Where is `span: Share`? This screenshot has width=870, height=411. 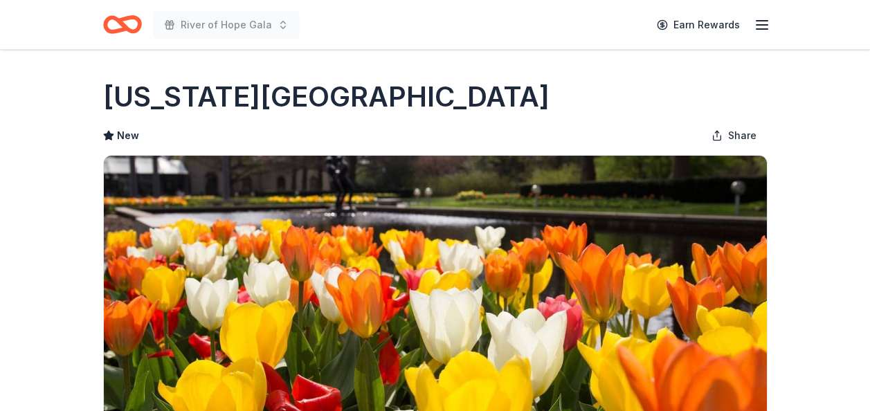
span: Share is located at coordinates (742, 136).